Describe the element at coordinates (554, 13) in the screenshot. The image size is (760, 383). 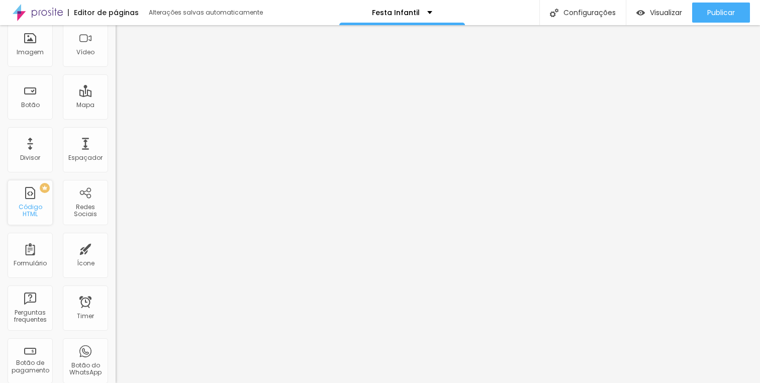
I see `img: Icone` at that location.